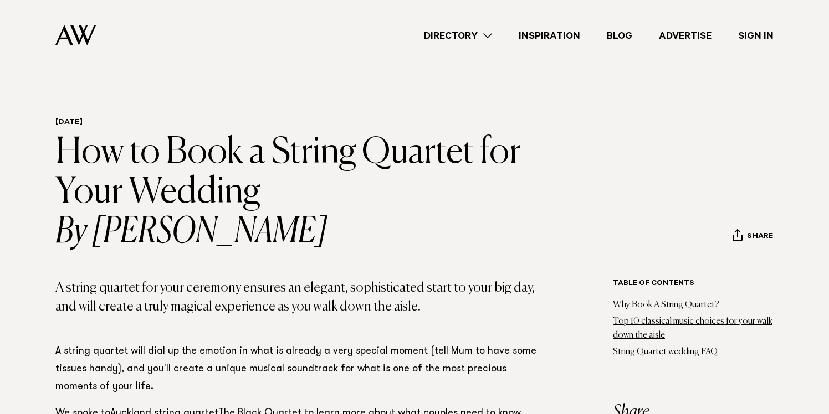 The image size is (829, 414). What do you see at coordinates (549, 35) in the screenshot?
I see `a: Inspiration` at bounding box center [549, 35].